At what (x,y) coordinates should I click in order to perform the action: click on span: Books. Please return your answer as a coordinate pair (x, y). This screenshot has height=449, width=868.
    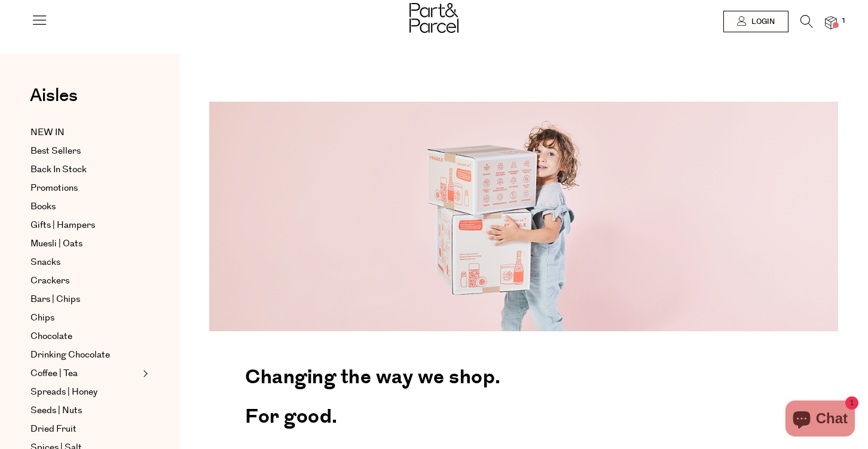
    Looking at the image, I should click on (43, 207).